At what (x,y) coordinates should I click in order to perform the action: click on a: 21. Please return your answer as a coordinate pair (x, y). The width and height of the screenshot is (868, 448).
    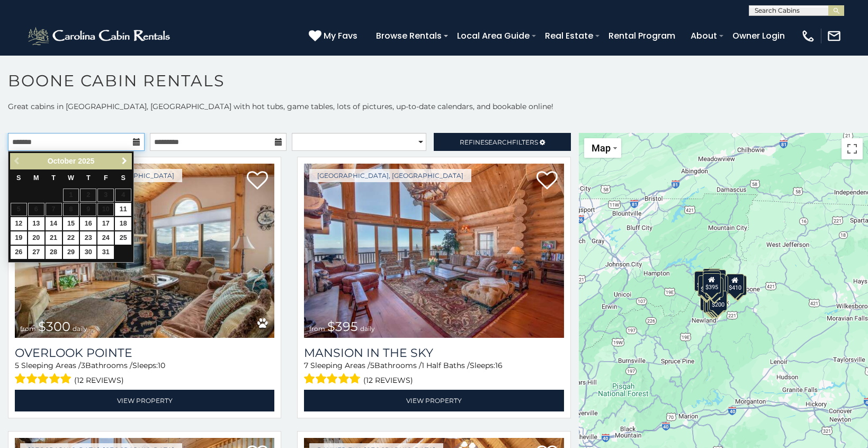
    Looking at the image, I should click on (54, 238).